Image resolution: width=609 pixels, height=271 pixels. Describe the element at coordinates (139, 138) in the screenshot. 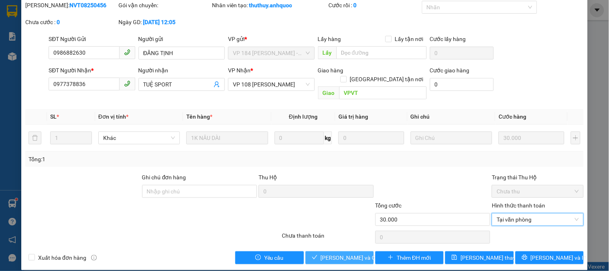

I see `span: Khác` at that location.